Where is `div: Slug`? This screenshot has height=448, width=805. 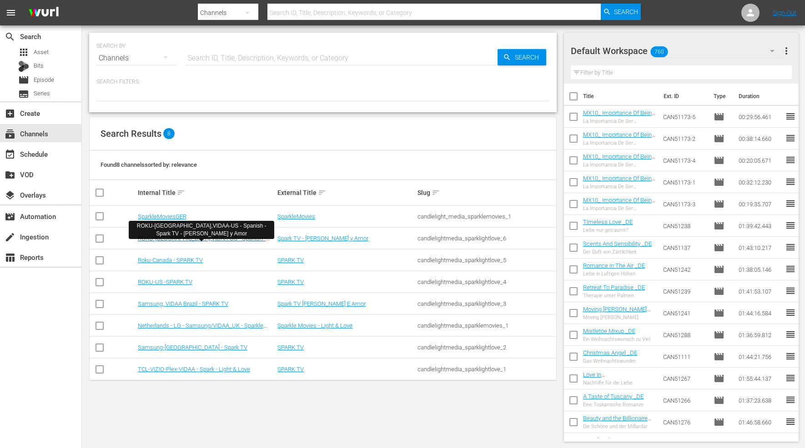
div: Slug is located at coordinates (486, 193).